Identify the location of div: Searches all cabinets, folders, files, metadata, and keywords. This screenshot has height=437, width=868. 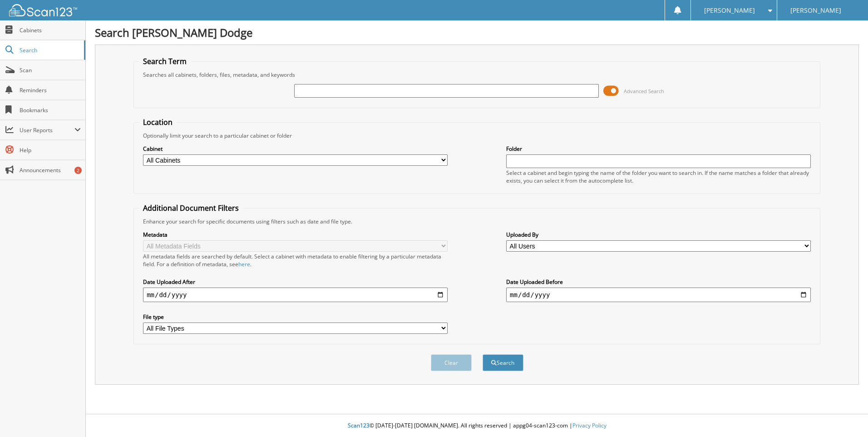
(477, 75).